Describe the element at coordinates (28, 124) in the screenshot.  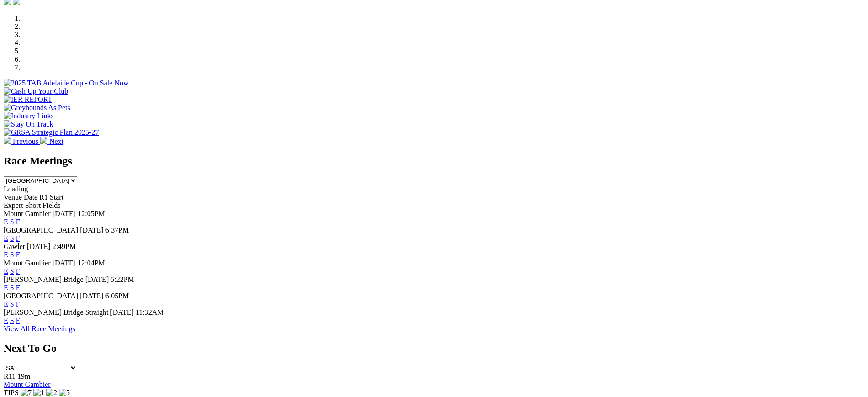
I see `img: Stay On Track` at that location.